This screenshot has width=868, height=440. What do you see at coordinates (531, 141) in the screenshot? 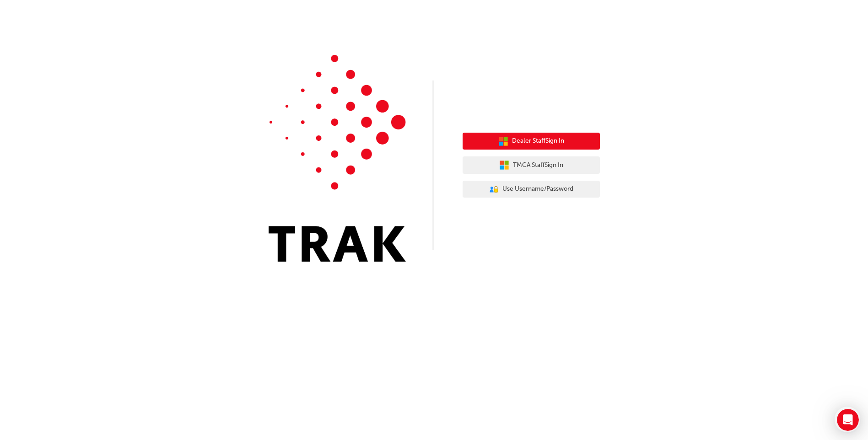
I see `button: Dealer StaffSign In` at bounding box center [531, 141].